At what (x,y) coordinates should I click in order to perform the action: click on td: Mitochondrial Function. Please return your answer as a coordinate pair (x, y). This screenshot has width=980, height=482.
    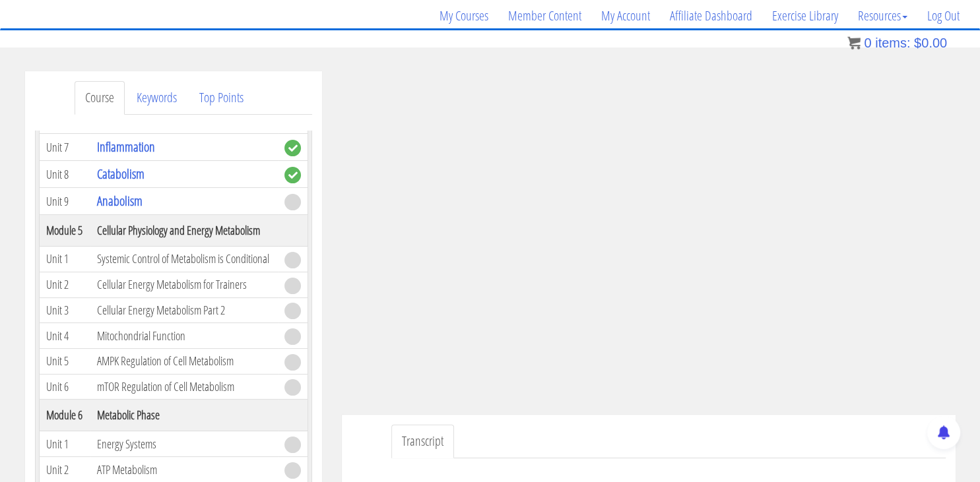
    Looking at the image, I should click on (184, 336).